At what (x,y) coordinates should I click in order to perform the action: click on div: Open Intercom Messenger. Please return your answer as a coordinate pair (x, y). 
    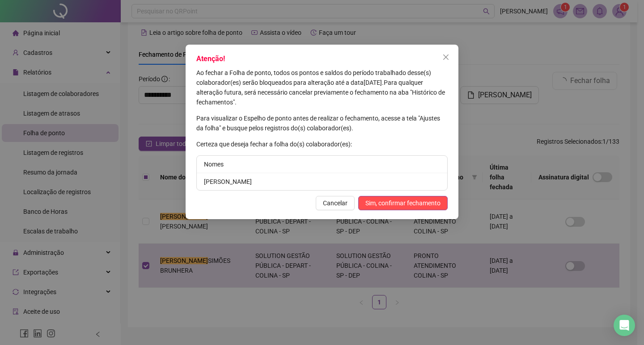
    Looking at the image, I should click on (624, 326).